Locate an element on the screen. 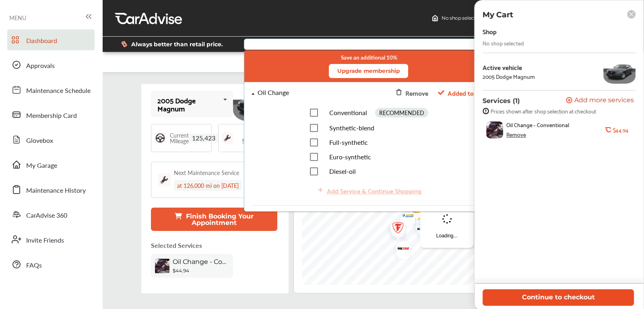  a: Maintenance Schedule is located at coordinates (51, 90).